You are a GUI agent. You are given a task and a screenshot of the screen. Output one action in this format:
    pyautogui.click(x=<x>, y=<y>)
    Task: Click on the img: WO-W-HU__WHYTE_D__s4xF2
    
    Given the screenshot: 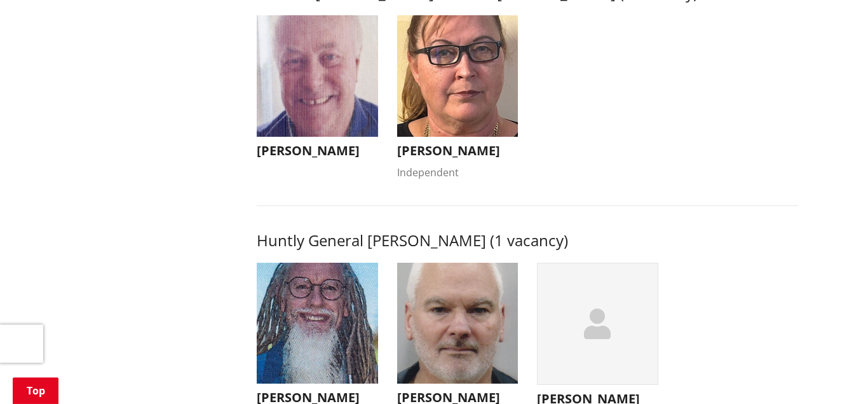 What is the action you would take?
    pyautogui.click(x=318, y=323)
    